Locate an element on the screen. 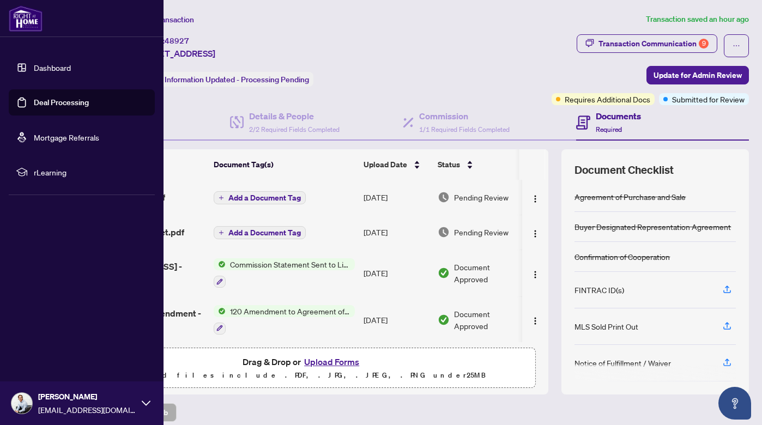 This screenshot has height=425, width=762. button: Status Icon120 Amendment to Agreement of Purchase and Sale is located at coordinates (284, 320).